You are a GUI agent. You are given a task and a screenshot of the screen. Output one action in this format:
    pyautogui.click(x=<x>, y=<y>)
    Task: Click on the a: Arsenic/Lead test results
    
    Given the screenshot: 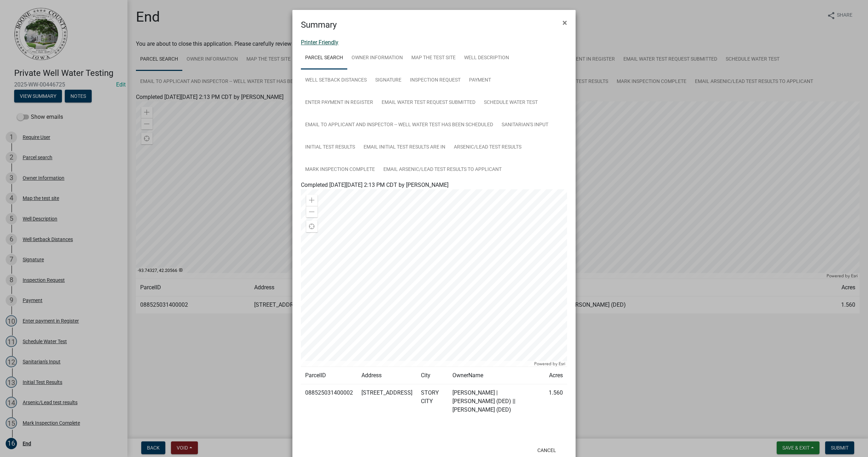 What is the action you would take?
    pyautogui.click(x=488, y=147)
    